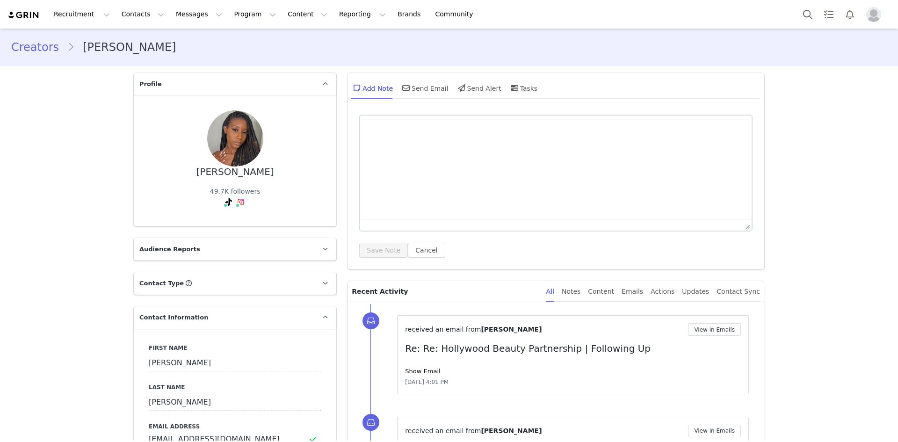 The width and height of the screenshot is (898, 442). Describe the element at coordinates (39, 47) in the screenshot. I see `a: Creators` at that location.